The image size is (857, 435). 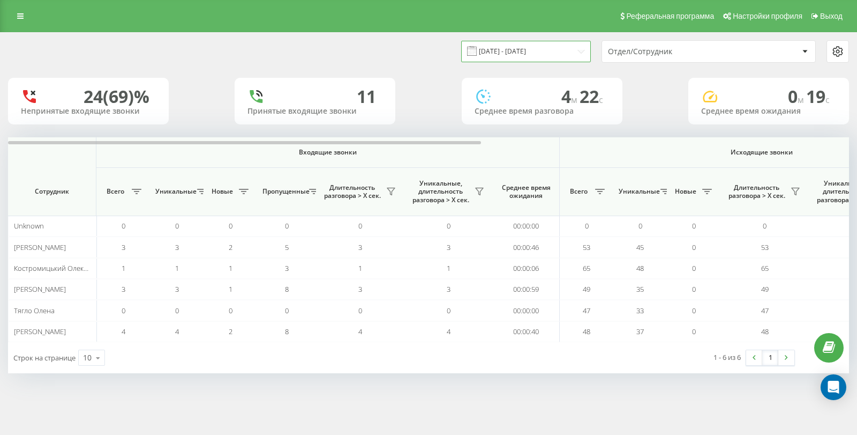 I want to click on span: Тягло Олена, so click(x=34, y=310).